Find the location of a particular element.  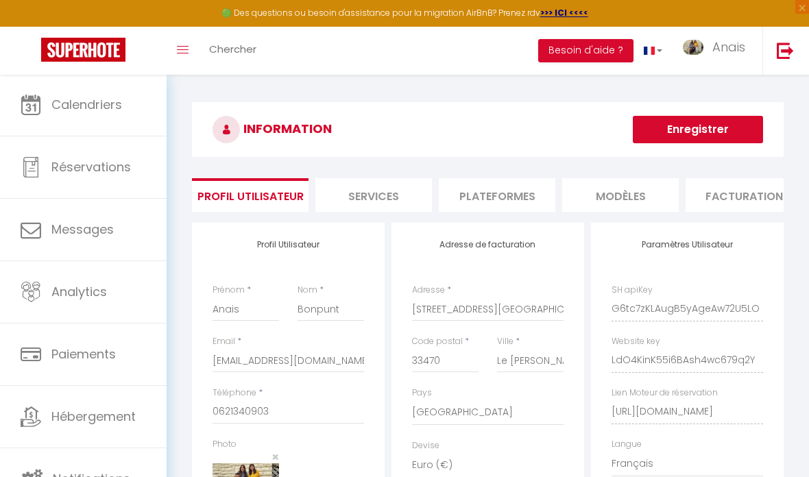

h4: Paramètres Utilisateur is located at coordinates (687, 245).